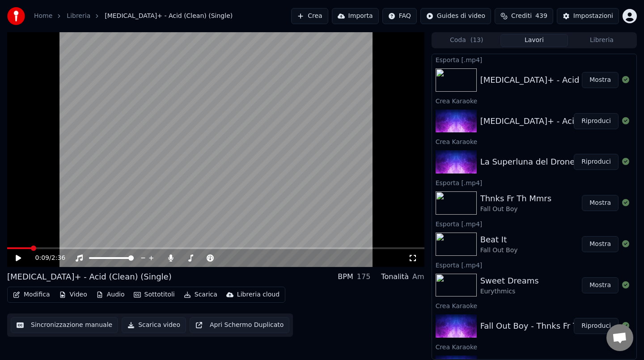  Describe the element at coordinates (601, 40) in the screenshot. I see `button: Libreria` at that location.